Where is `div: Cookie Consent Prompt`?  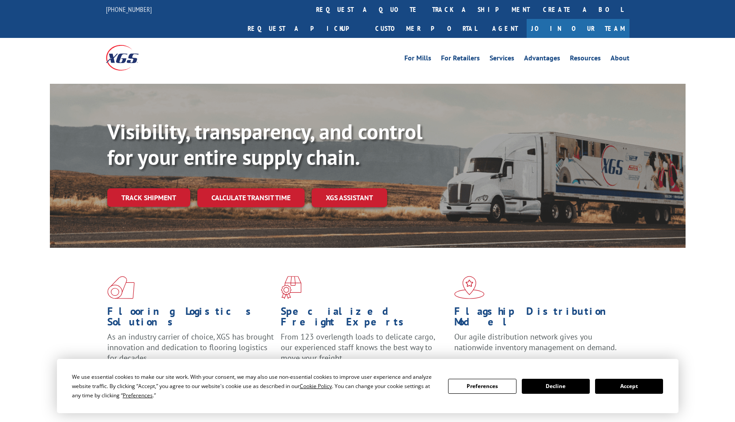 div: Cookie Consent Prompt is located at coordinates (368, 386).